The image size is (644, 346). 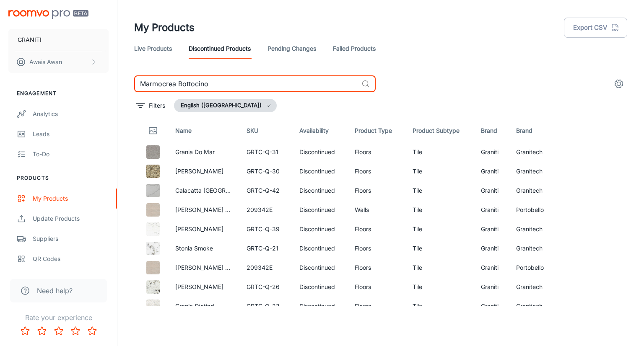 What do you see at coordinates (320, 130) in the screenshot?
I see `th: Availability` at bounding box center [320, 130].